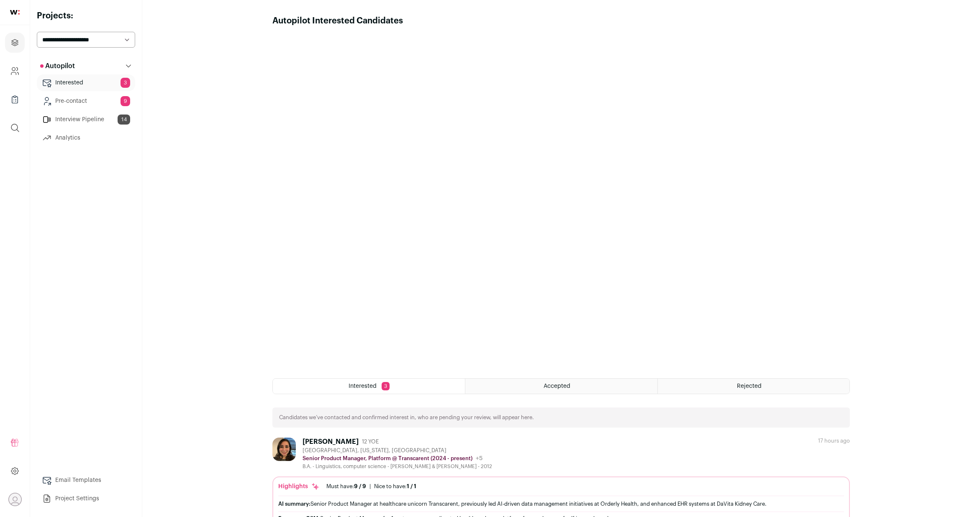 This screenshot has width=980, height=517. What do you see at coordinates (86, 101) in the screenshot?
I see `a: Pre-contact9` at bounding box center [86, 101].